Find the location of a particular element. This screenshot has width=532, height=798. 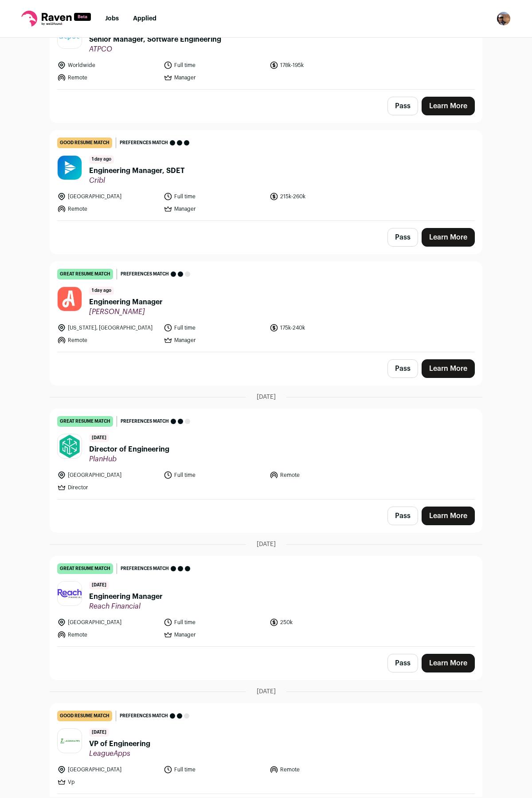

li: 215k-260k is located at coordinates (320, 197).